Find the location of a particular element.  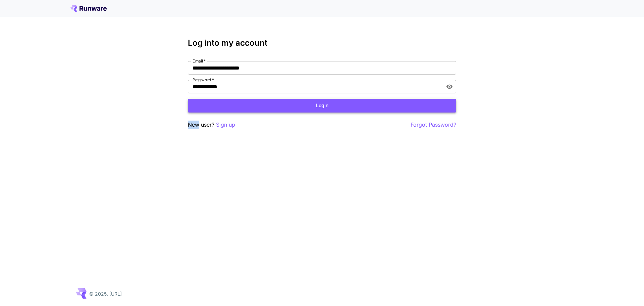

button: Forgot Password? is located at coordinates (433, 125).